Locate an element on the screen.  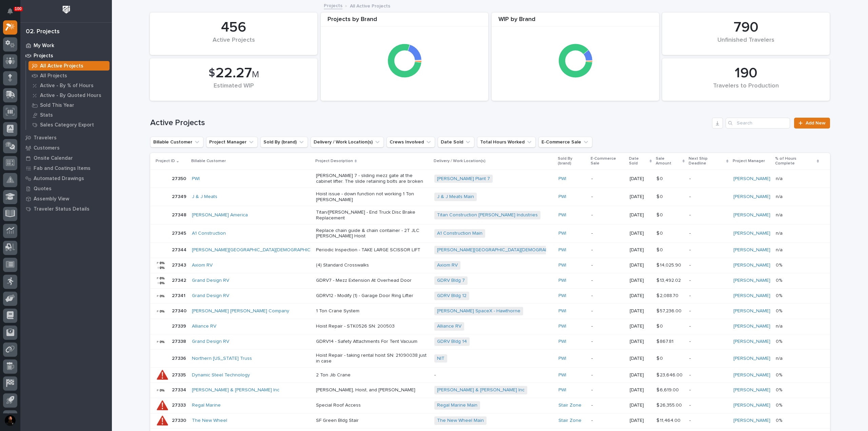
p: % of Hours Complete is located at coordinates (795, 161).